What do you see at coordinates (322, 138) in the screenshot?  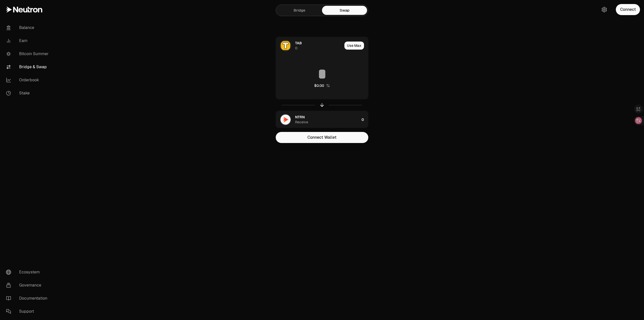 I see `button: Connect Wallet` at bounding box center [322, 138].